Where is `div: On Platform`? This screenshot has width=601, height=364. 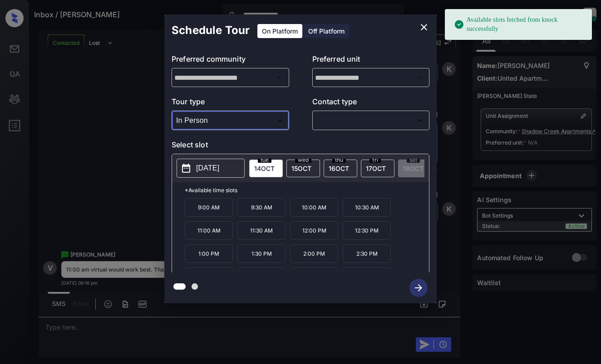 div: On Platform is located at coordinates (280, 31).